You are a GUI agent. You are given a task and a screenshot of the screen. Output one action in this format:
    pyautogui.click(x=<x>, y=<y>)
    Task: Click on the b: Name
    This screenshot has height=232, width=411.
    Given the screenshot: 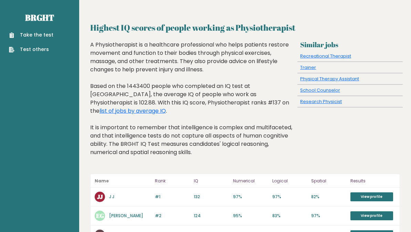 What is the action you would take?
    pyautogui.click(x=102, y=180)
    